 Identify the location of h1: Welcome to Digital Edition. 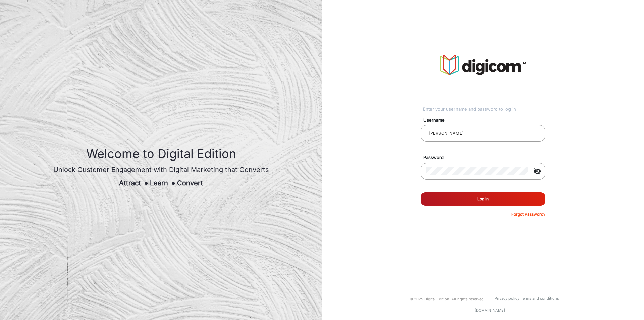
(161, 154).